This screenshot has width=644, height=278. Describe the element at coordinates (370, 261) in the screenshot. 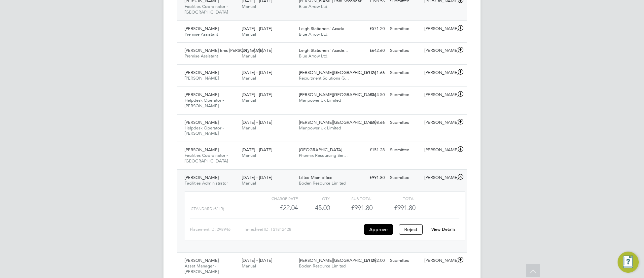

I see `div: £1,392.00` at that location.